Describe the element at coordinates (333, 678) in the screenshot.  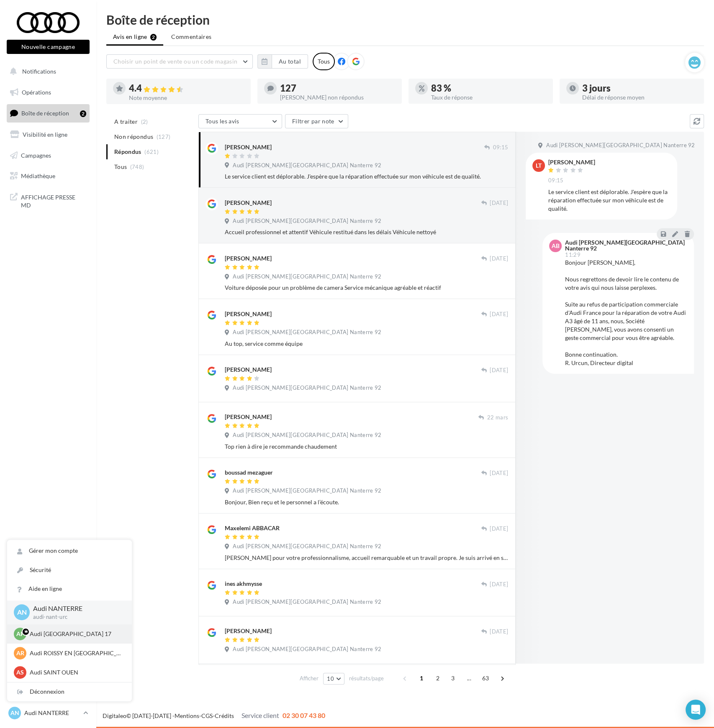
I see `button: 10` at that location.